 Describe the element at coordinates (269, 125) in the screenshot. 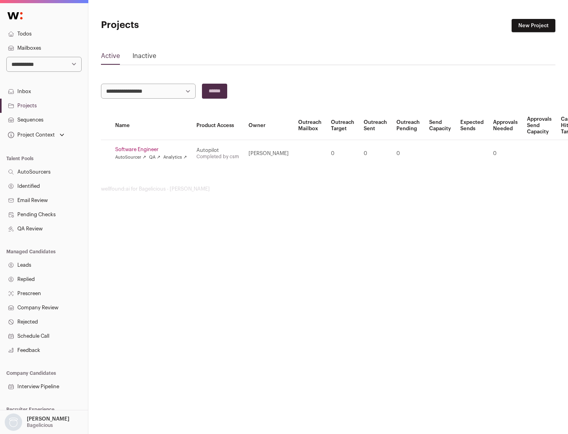

I see `th: Owner` at that location.